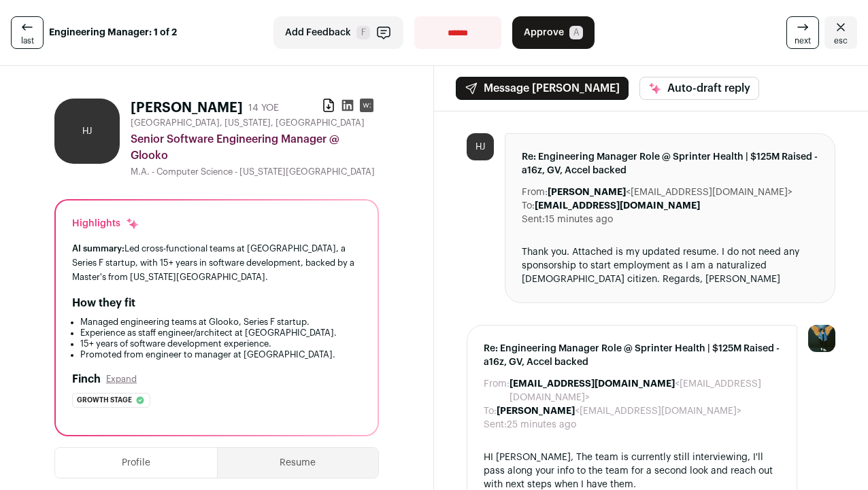 Image resolution: width=868 pixels, height=490 pixels. Describe the element at coordinates (106, 223) in the screenshot. I see `div: Highlights` at that location.